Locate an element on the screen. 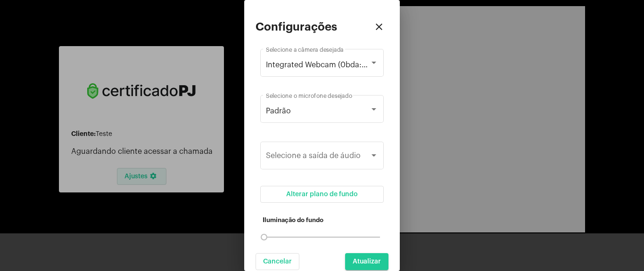 This screenshot has width=644, height=271. span: Cancelar is located at coordinates (277, 262).